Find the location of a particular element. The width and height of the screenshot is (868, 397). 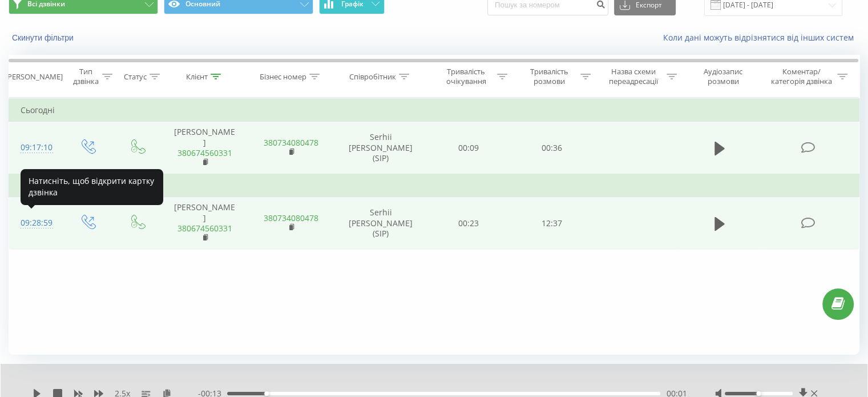

div: Співробітник is located at coordinates (373, 77).